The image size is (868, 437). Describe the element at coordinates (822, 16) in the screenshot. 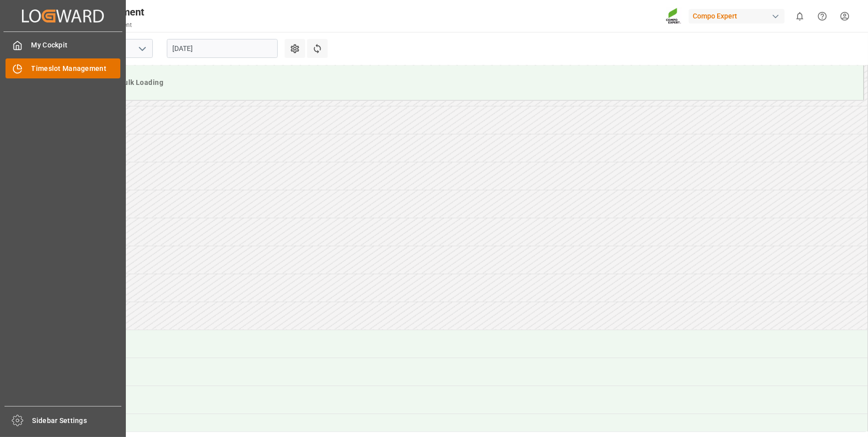

I see `button: Help Center` at that location.